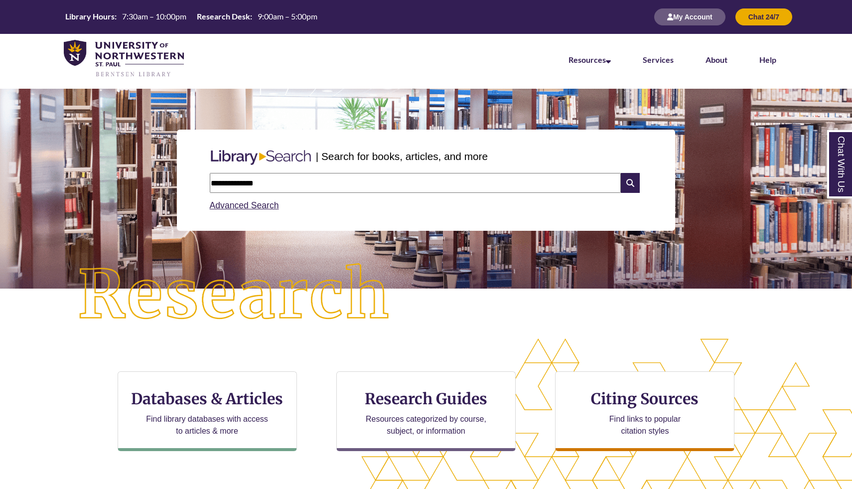 The height and width of the screenshot is (489, 852). I want to click on button: My Account, so click(690, 17).